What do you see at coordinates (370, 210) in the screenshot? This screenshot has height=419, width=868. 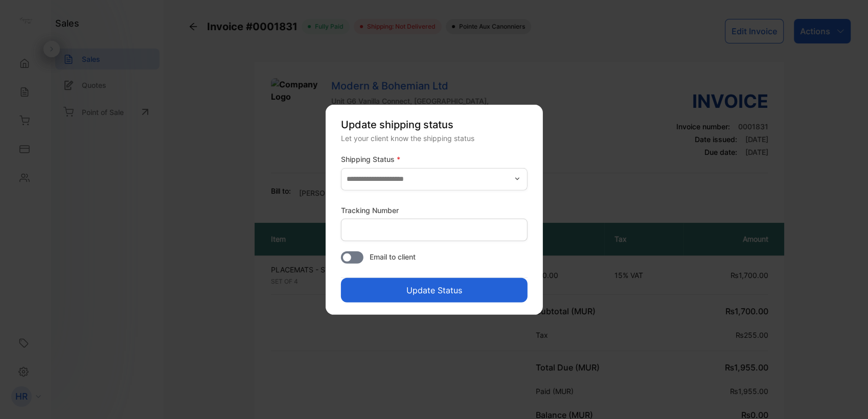 I see `label: Tracking Number` at bounding box center [370, 210].